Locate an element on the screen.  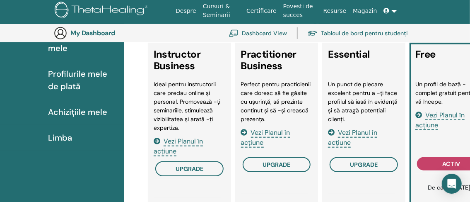
li: Perfect pentru practicienii care doresc să fie găsite cu ușurință, să prezinte conținut și să -și... is located at coordinates (276, 101).